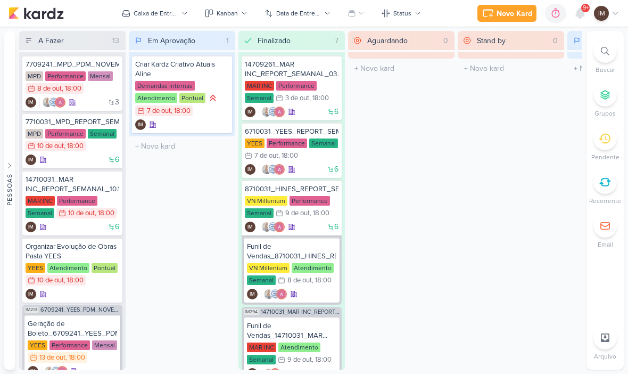  I want to click on div: 8710031_HINES_REPORT_SEMANAL_09.10, so click(292, 189).